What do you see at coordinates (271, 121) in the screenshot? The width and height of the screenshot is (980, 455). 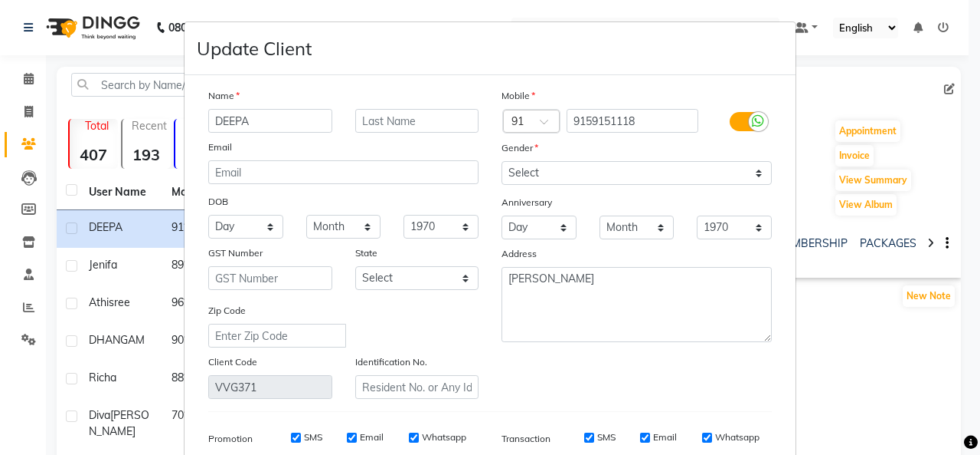 I see `input: First Name` at bounding box center [271, 121].